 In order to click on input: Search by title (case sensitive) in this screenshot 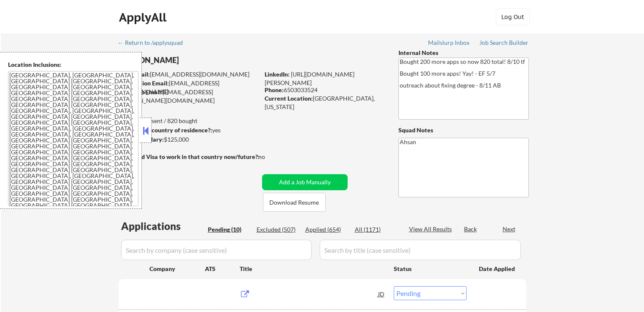, I will do `click(420, 250)`.